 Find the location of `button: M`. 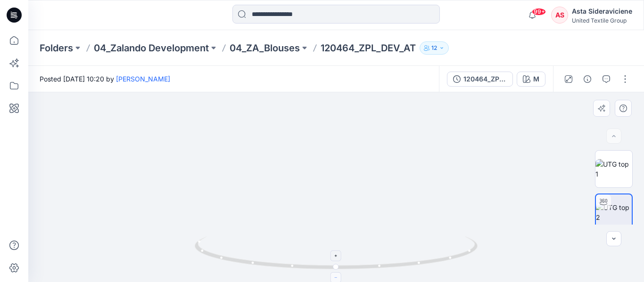

button: M is located at coordinates (530, 79).